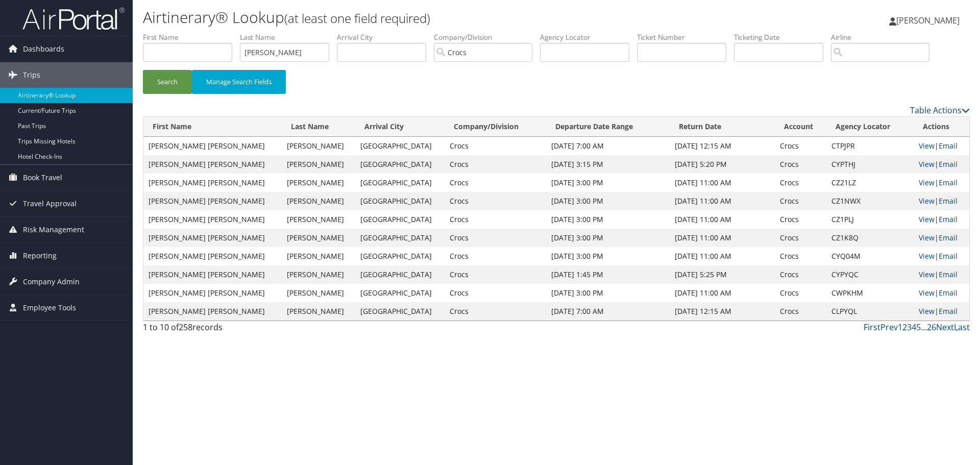 The image size is (980, 465). What do you see at coordinates (889, 327) in the screenshot?
I see `a: Prev` at bounding box center [889, 327].